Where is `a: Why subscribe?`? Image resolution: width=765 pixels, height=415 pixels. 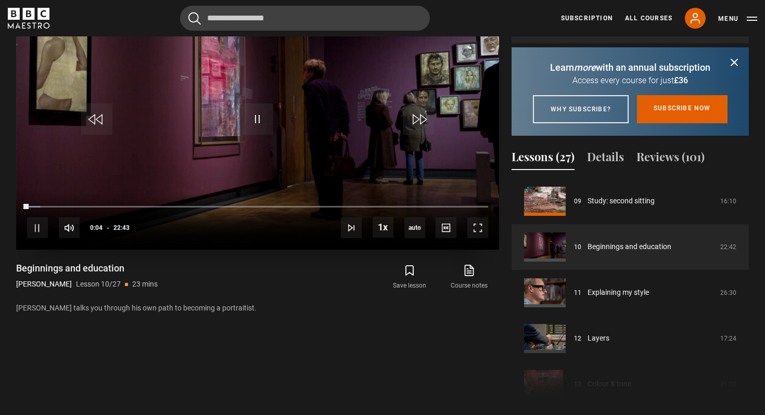 a: Why subscribe? is located at coordinates (581, 109).